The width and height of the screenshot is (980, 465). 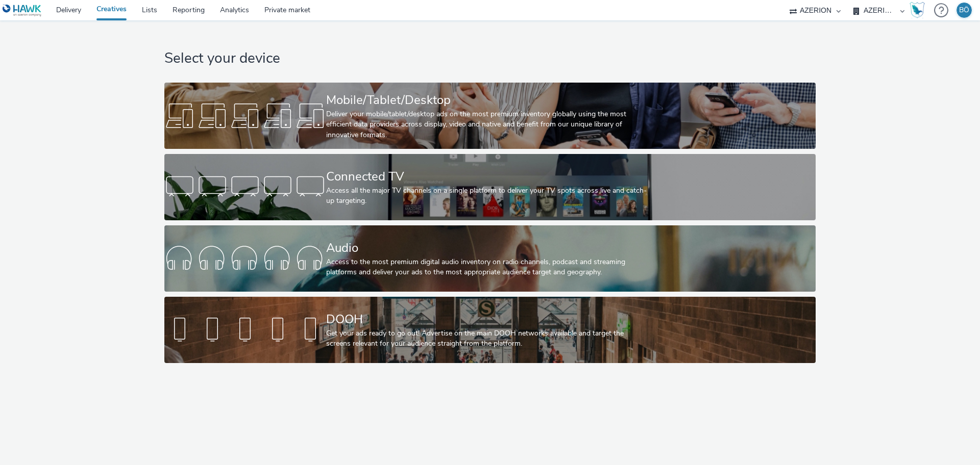 I want to click on div: Hawk Academy, so click(x=918, y=10).